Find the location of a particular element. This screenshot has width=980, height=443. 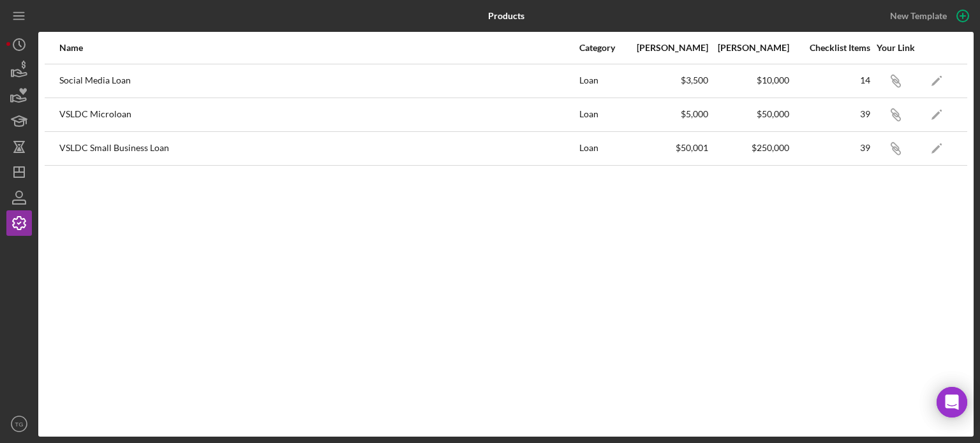

div: New Template is located at coordinates (918, 16).